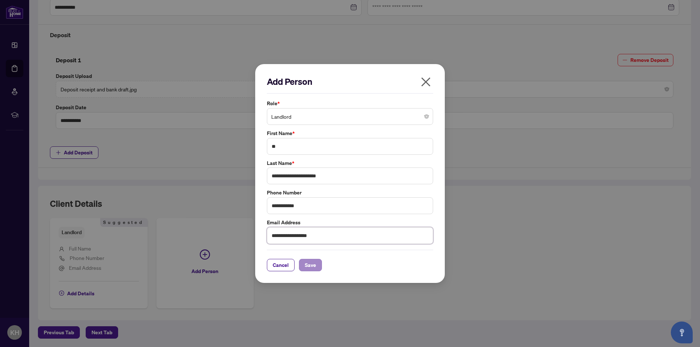 The height and width of the screenshot is (347, 700). Describe the element at coordinates (281, 265) in the screenshot. I see `span: Cancel` at that location.